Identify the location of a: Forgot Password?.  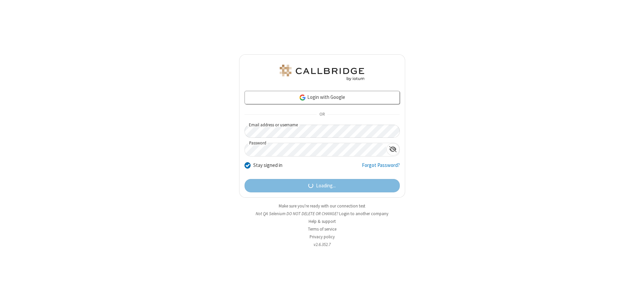
(380, 168).